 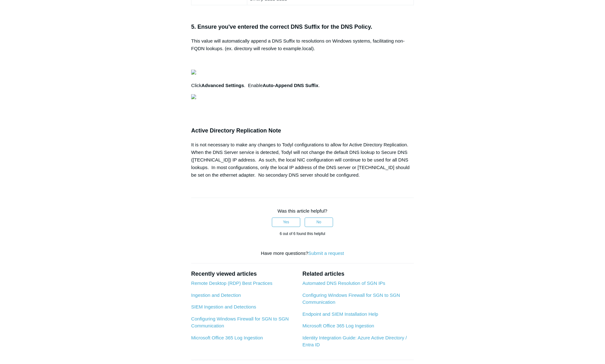 I want to click on img: 27414169404179, so click(x=194, y=97).